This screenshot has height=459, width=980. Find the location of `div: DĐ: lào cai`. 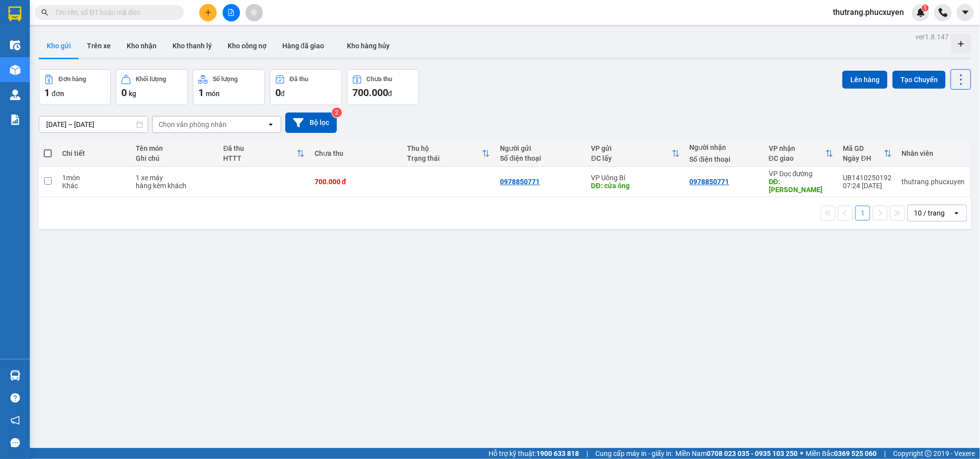

div: DĐ: lào cai is located at coordinates (801, 186).